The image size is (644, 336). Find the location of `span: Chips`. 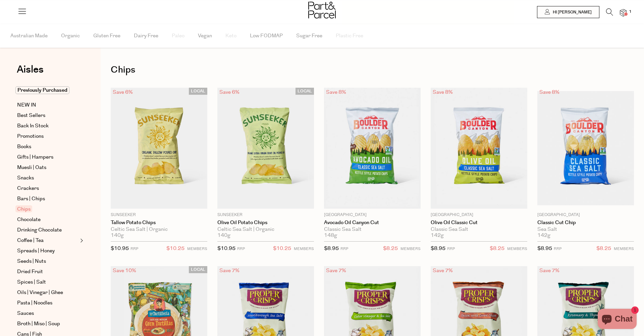

span: Chips is located at coordinates (24, 209).